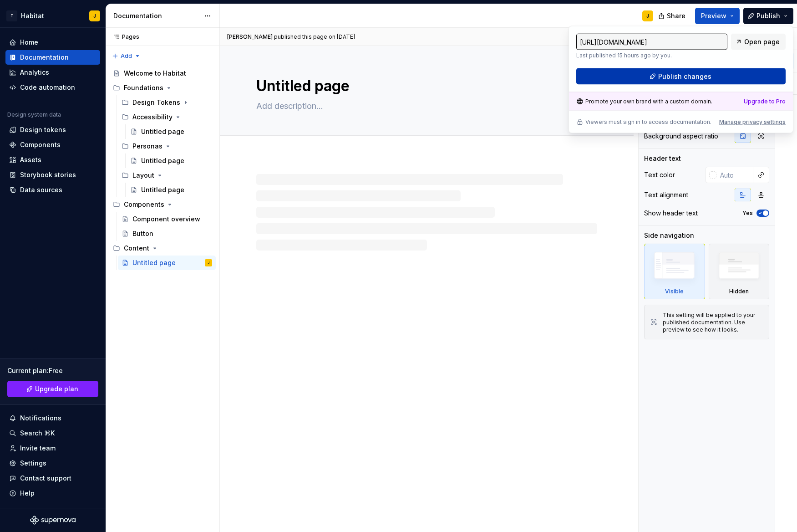 This screenshot has height=532, width=797. I want to click on svg: Supernova Logo, so click(53, 520).